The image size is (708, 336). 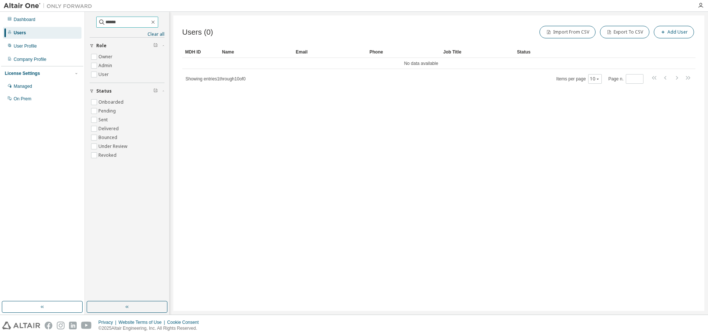 What do you see at coordinates (108, 322) in the screenshot?
I see `div: Privacy` at bounding box center [108, 322].